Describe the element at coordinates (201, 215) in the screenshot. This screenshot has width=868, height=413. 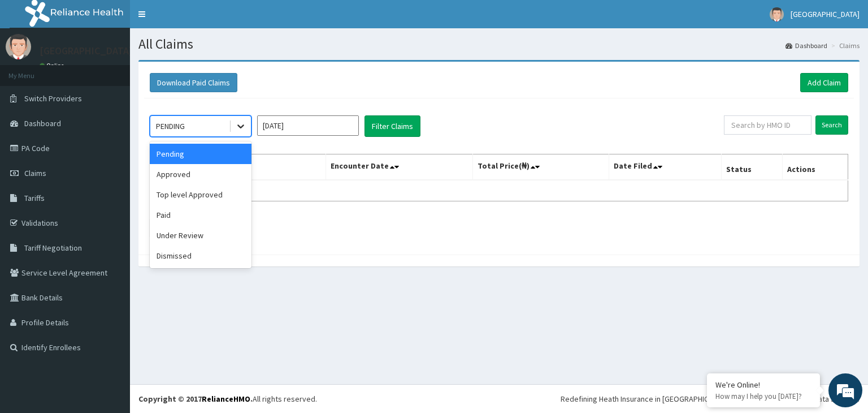
I see `div: Paid` at that location.